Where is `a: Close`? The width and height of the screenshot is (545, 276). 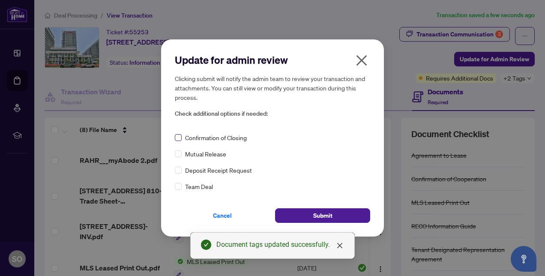 a: Close is located at coordinates (340, 245).